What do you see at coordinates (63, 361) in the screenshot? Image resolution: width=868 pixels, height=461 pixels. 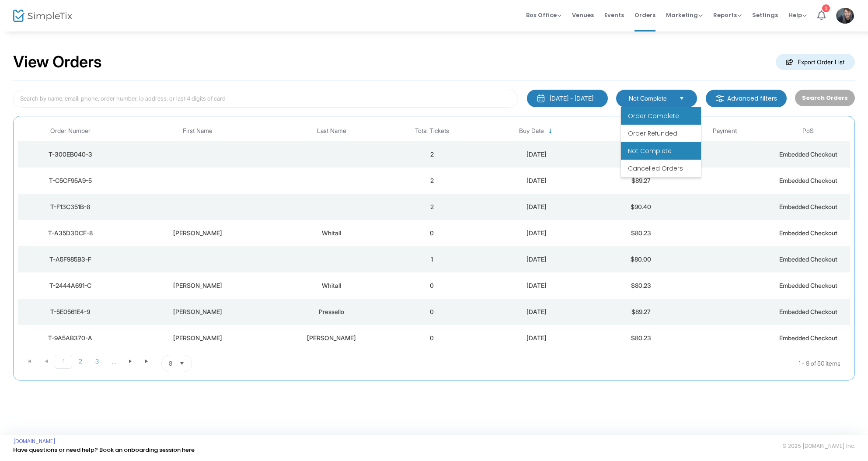 I see `span: Page 1` at bounding box center [63, 361].